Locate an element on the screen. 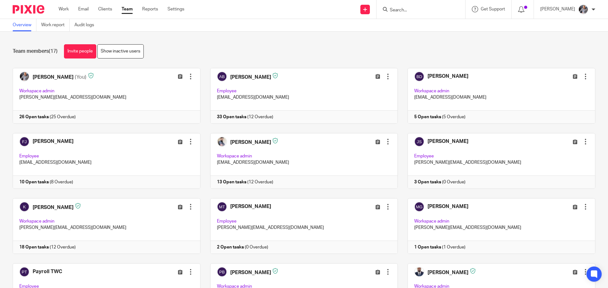 The image size is (608, 288). img: -%20%20-%20studio@ingrained.co.uk%20for%20%20-20220223%20at%20101413%20-%201W1A2026.jpg is located at coordinates (583, 9).